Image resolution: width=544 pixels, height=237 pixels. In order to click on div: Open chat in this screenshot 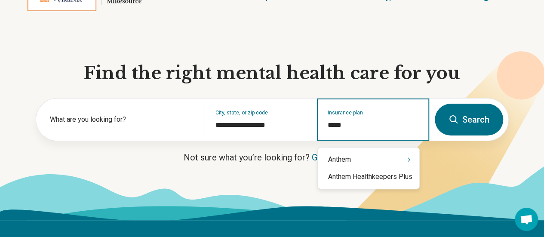, I will do `click(526, 219)`.